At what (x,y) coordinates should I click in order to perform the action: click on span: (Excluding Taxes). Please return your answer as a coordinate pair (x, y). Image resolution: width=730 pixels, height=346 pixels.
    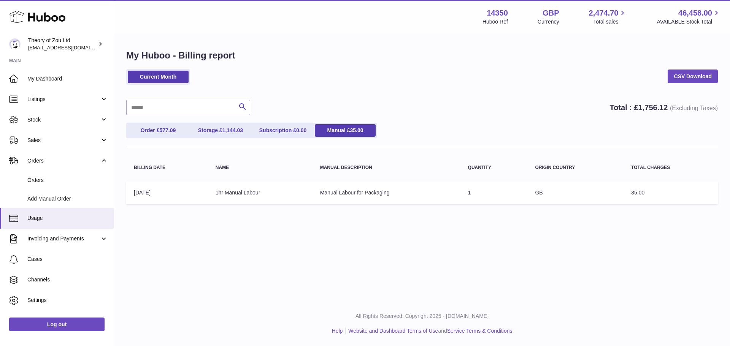
    Looking at the image, I should click on (694, 108).